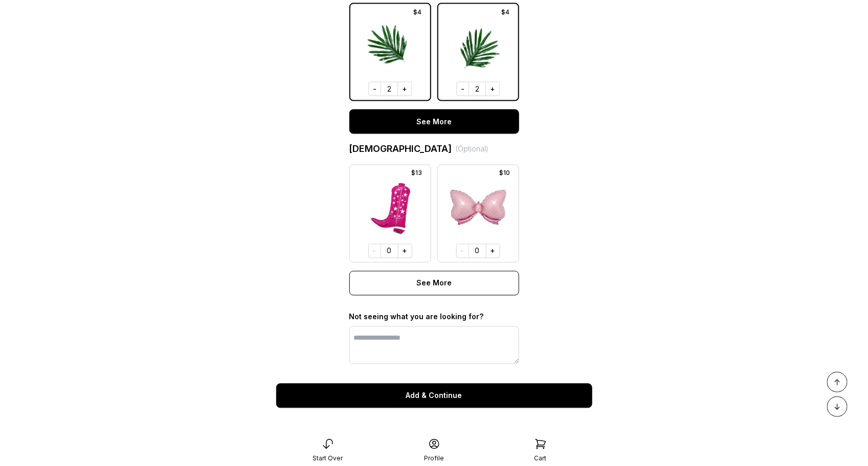 This screenshot has height=466, width=868. I want to click on div: Cart, so click(541, 458).